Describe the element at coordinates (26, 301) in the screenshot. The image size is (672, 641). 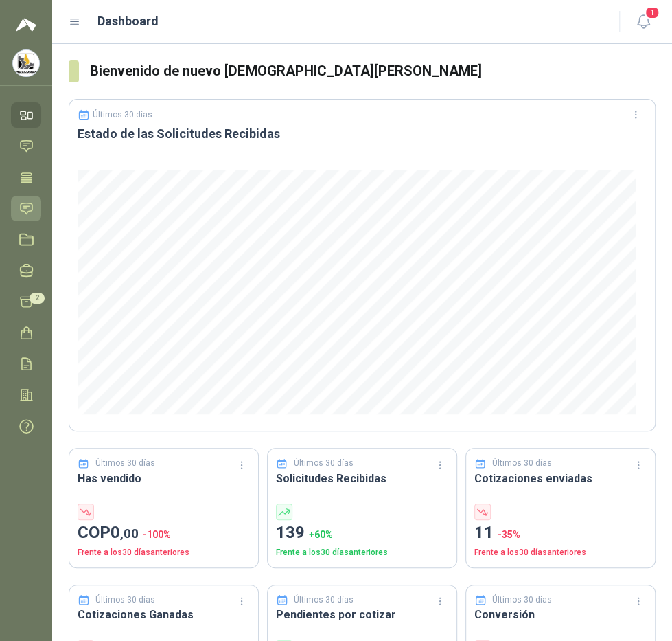
I see `a: 2` at that location.